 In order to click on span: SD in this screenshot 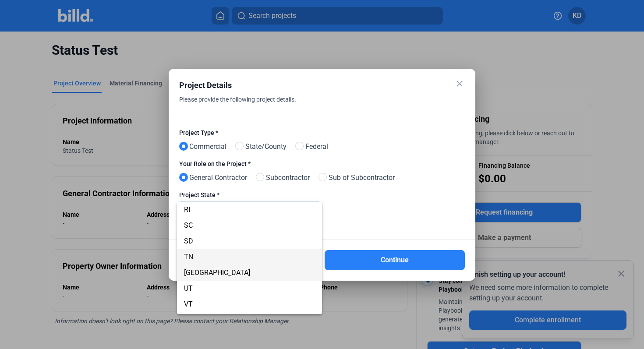, I will do `click(189, 241)`.